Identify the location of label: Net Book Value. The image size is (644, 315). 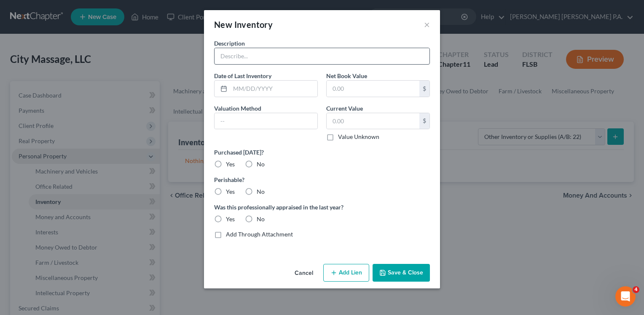
(346, 76).